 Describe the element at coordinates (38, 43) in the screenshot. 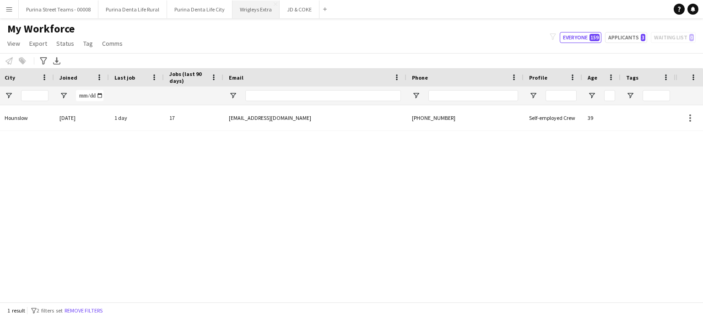

I see `a: Export` at that location.